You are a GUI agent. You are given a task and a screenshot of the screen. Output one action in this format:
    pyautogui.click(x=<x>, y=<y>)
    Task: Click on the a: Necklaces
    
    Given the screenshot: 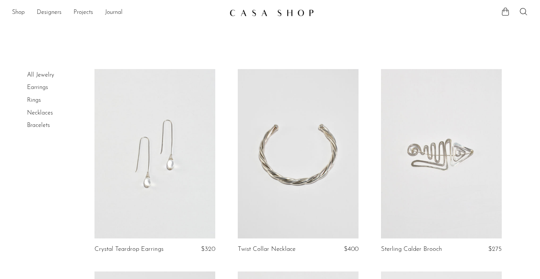 What is the action you would take?
    pyautogui.click(x=40, y=113)
    